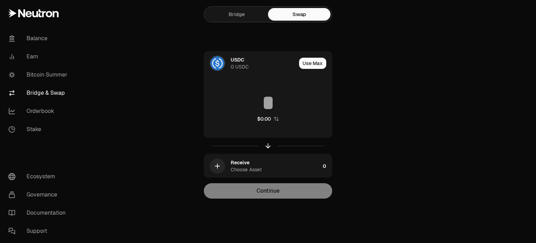  I want to click on button: Use Max, so click(313, 63).